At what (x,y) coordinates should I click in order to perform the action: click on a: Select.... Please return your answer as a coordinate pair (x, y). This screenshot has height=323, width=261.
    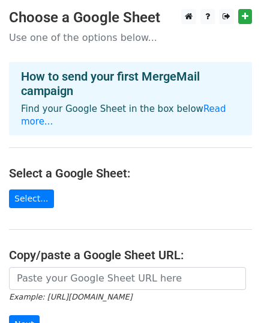
    Looking at the image, I should click on (31, 198).